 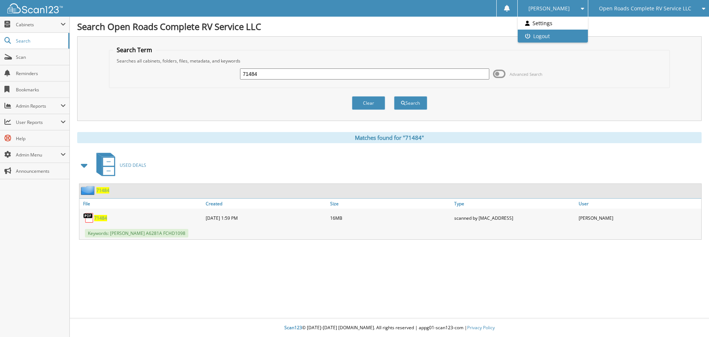 I want to click on div: 16MB, so click(x=391, y=218).